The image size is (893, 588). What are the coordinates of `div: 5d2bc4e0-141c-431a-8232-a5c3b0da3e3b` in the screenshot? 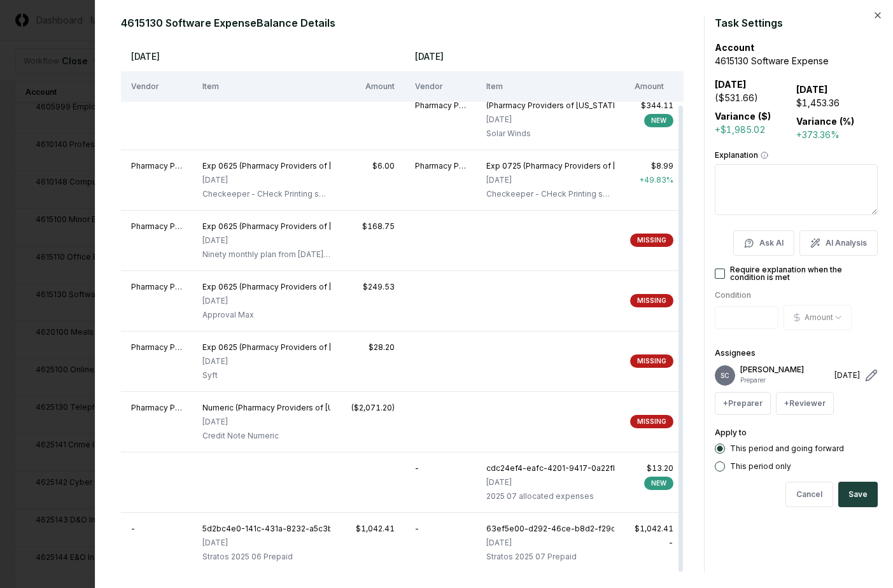 It's located at (266, 529).